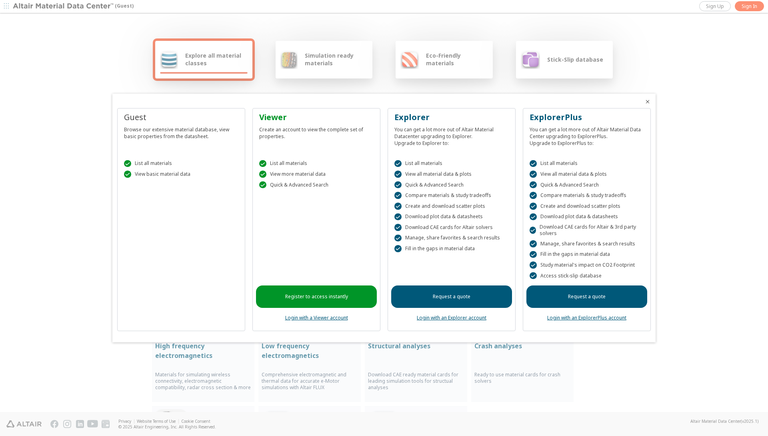 The image size is (768, 436). I want to click on div: View more material data, so click(316, 174).